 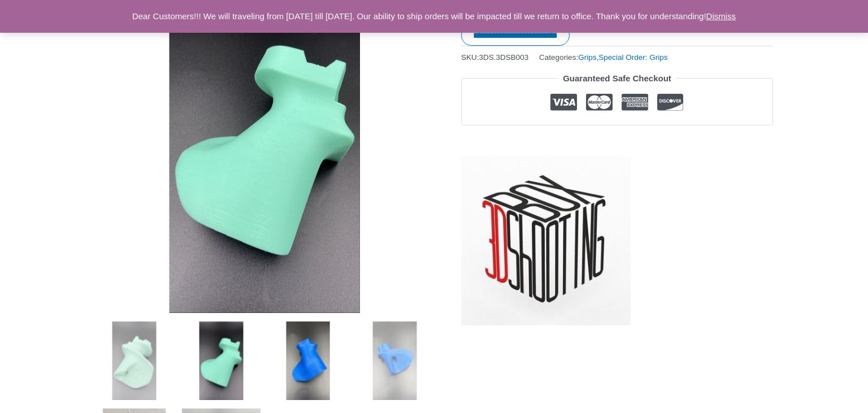 What do you see at coordinates (395, 361) in the screenshot?
I see `img: 3D-printed Rifle Grip - Image 4` at bounding box center [395, 361].